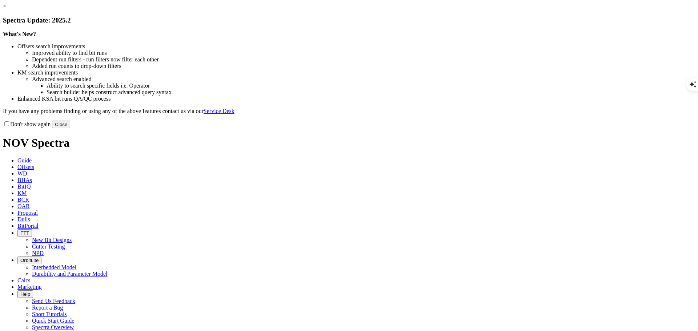 The width and height of the screenshot is (698, 331). What do you see at coordinates (53, 301) in the screenshot?
I see `a: Send Us Feedback` at bounding box center [53, 301].